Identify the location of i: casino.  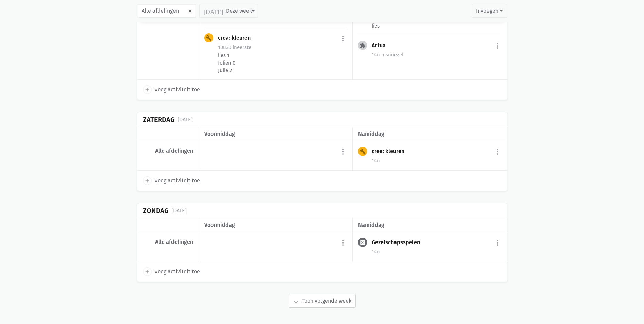
(362, 243).